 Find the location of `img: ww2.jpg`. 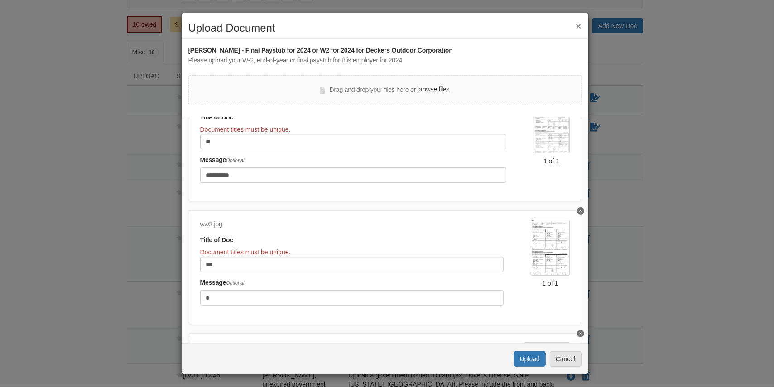

img: ww2.jpg is located at coordinates (550, 248).